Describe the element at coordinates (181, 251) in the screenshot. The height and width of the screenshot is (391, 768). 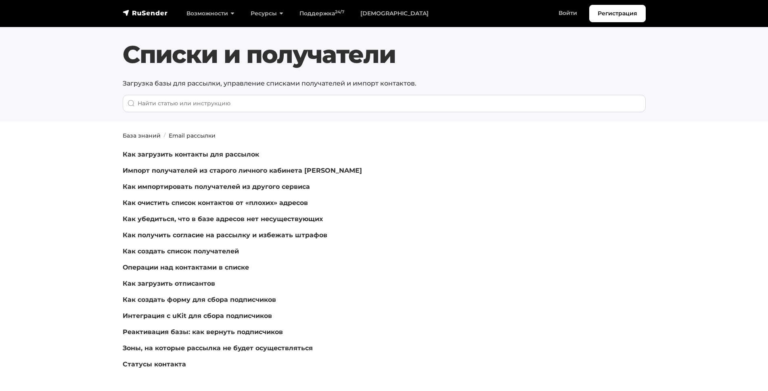
I see `a: Как создать список получателей` at that location.